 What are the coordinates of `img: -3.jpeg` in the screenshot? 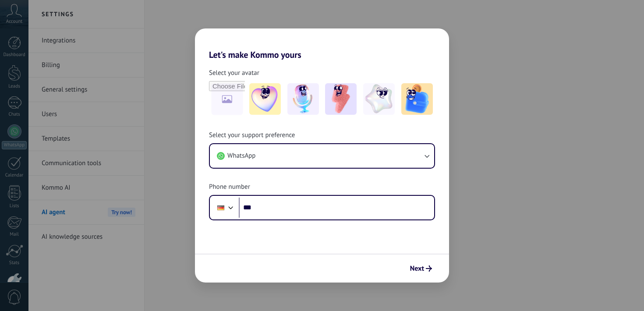 It's located at (341, 99).